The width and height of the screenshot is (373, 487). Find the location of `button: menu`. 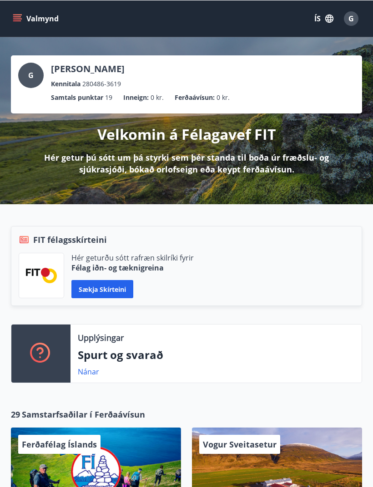

button: menu is located at coordinates (36, 18).